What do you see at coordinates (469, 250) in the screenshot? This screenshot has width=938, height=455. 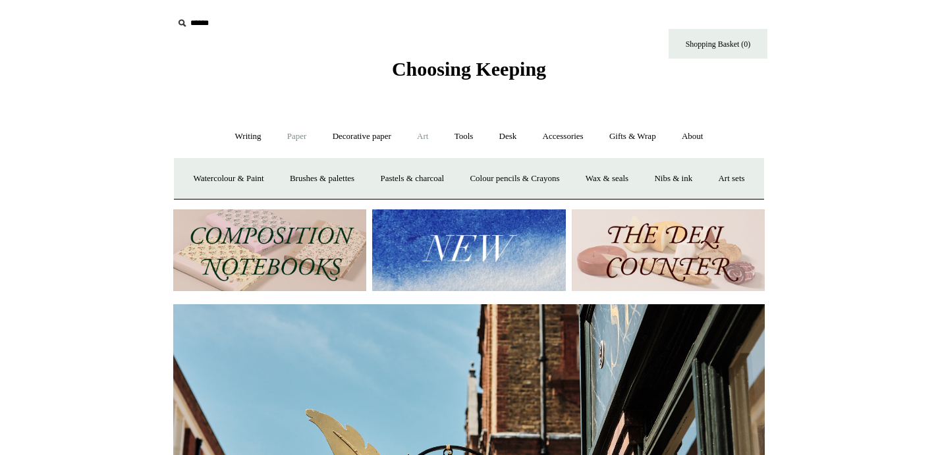 I see `img: New.jpg__PID:f73bdf93-380a-4a35-bcfe-7823039498e1` at bounding box center [469, 250].